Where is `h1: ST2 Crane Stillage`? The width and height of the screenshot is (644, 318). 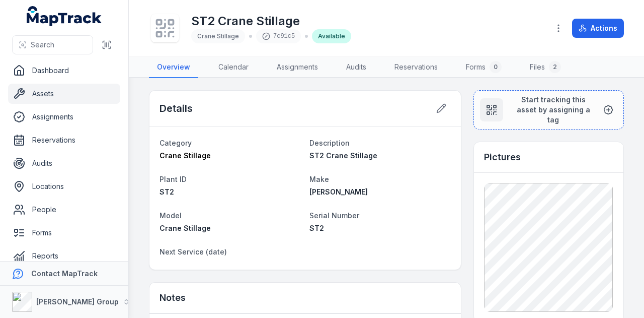 h1: ST2 Crane Stillage is located at coordinates (272, 21).